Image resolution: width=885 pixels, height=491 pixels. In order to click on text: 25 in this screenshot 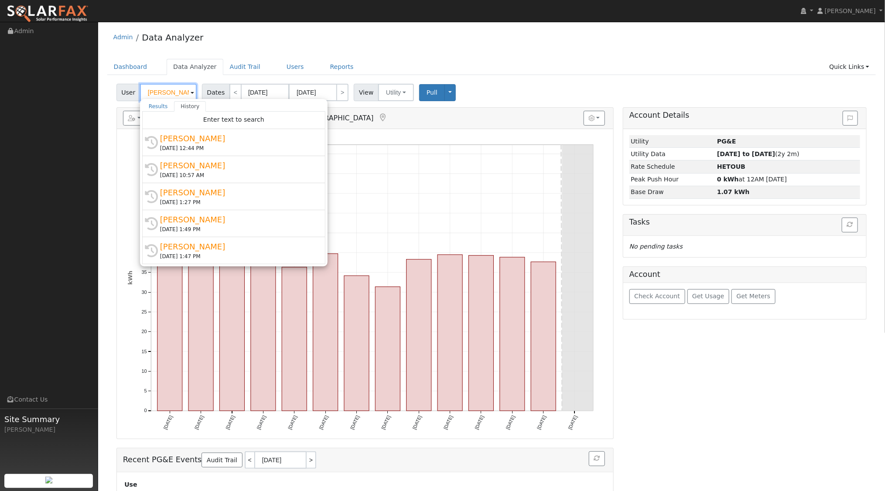, I will do `click(144, 312)`.